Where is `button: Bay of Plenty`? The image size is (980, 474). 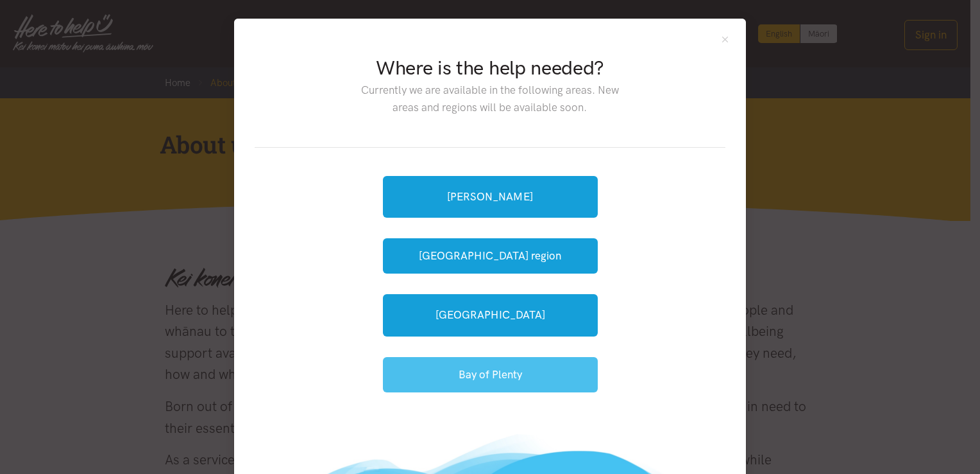 button: Bay of Plenty is located at coordinates (490, 374).